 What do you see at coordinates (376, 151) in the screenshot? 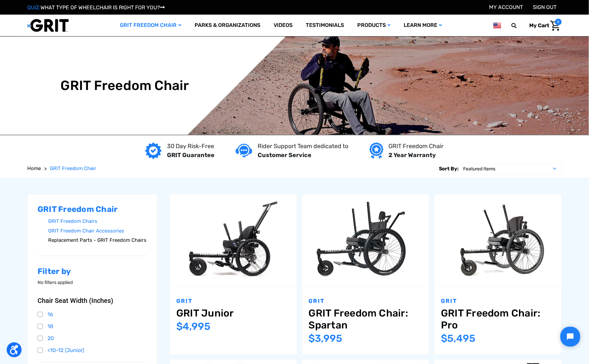
I see `img: Year warranty` at bounding box center [376, 151].